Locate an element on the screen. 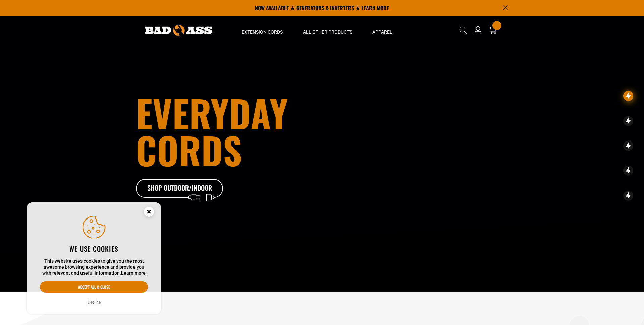  summary: All Other Products is located at coordinates (328, 30).